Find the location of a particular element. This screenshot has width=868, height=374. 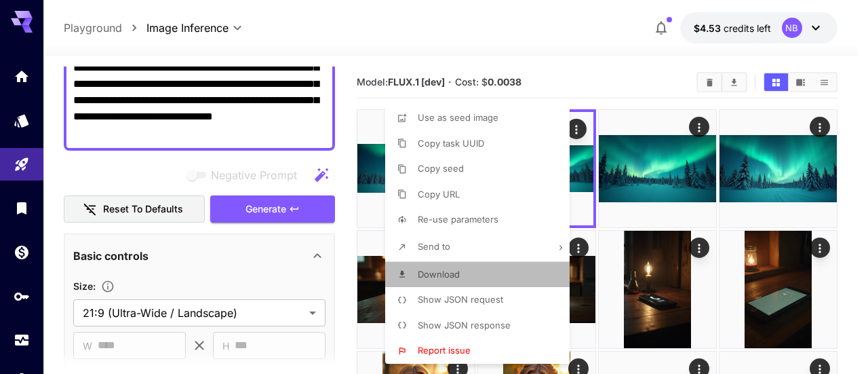

span: Re-use parameters is located at coordinates (458, 219).